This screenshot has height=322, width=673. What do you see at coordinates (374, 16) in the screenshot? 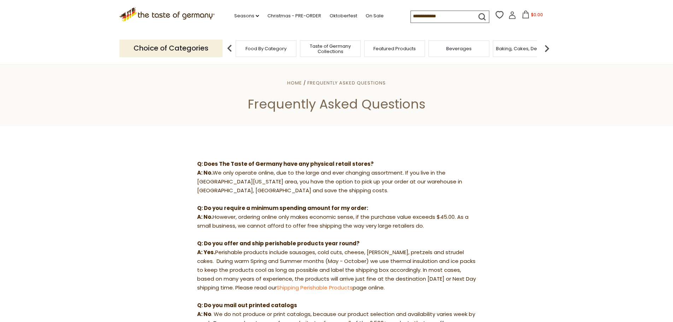
I see `a: On Sale` at bounding box center [374, 16].